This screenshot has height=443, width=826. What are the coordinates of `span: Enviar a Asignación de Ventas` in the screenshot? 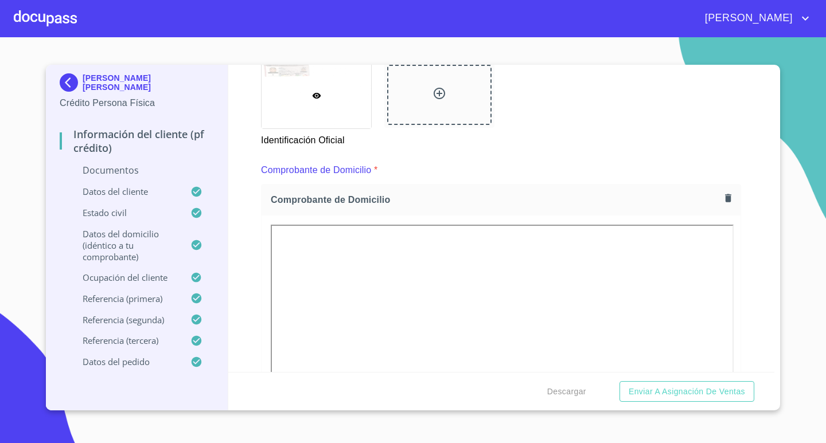 It's located at (687, 392).